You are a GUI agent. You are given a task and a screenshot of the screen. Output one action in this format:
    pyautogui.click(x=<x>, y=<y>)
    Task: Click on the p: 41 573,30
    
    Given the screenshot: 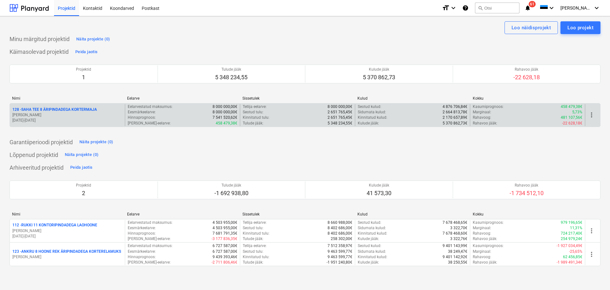 What is the action you would take?
    pyautogui.click(x=379, y=193)
    